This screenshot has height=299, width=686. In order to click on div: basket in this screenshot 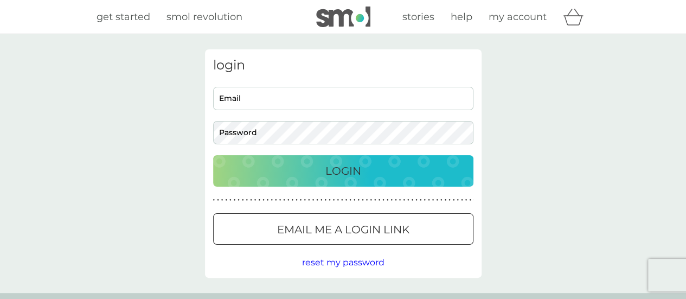, I will do `click(577, 17)`.